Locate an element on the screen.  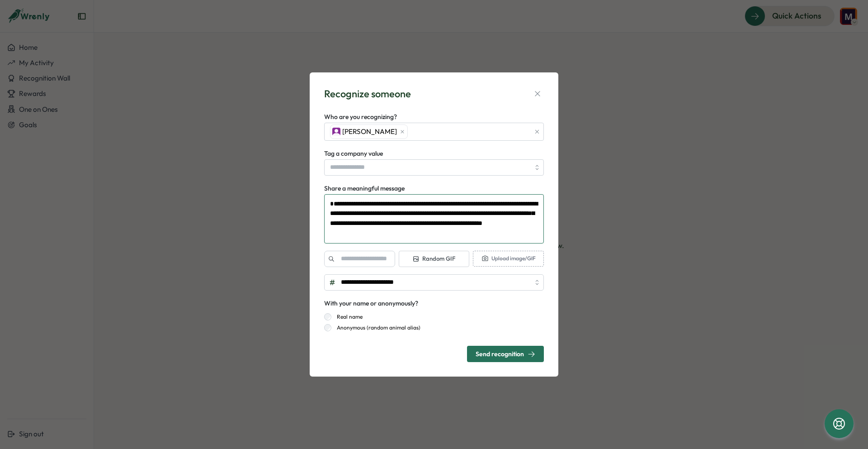
div: With your name or anonymously? is located at coordinates (371, 304).